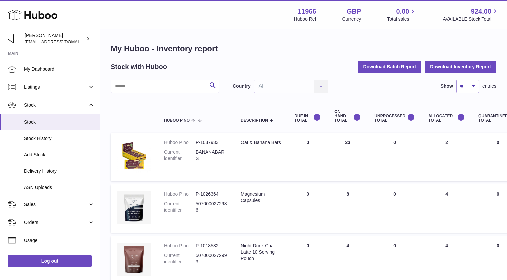  Describe the element at coordinates (242, 86) in the screenshot. I see `label: Country` at that location.